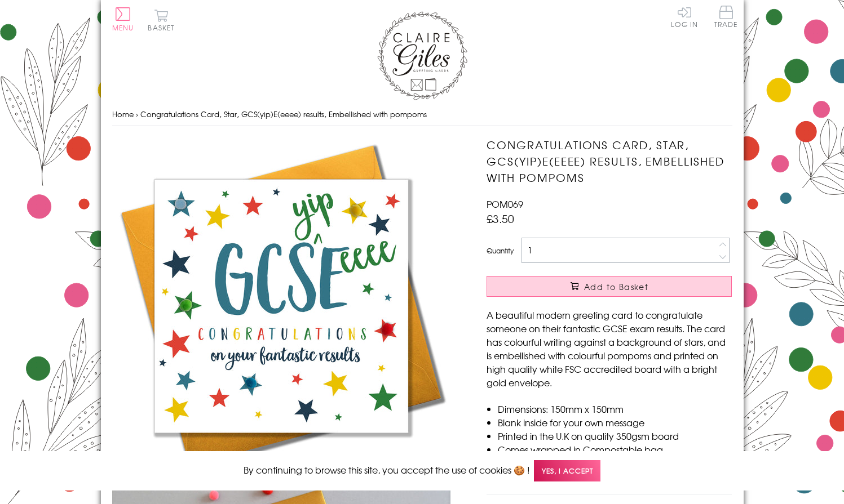 This screenshot has width=844, height=504. Describe the element at coordinates (161, 20) in the screenshot. I see `button: Basket` at that location.